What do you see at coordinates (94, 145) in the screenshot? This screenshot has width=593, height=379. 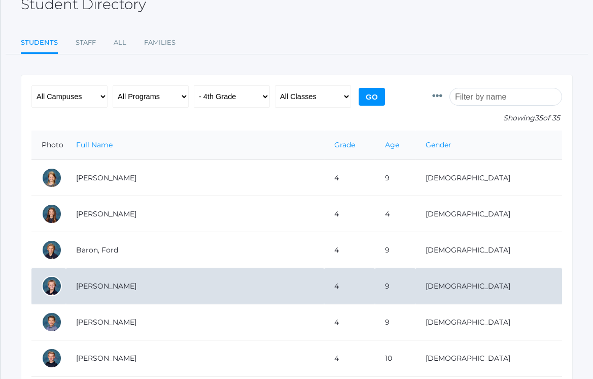 I see `a: Full Name` at bounding box center [94, 145].